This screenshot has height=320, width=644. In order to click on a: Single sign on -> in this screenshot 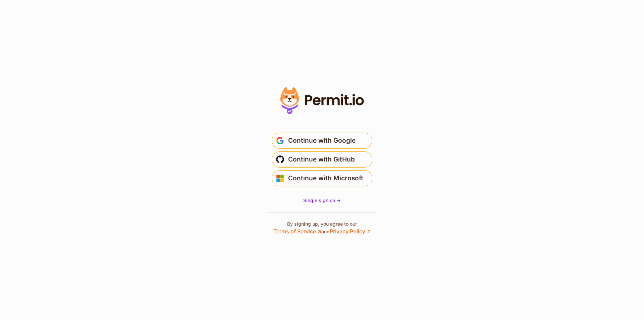, I will do `click(322, 200)`.